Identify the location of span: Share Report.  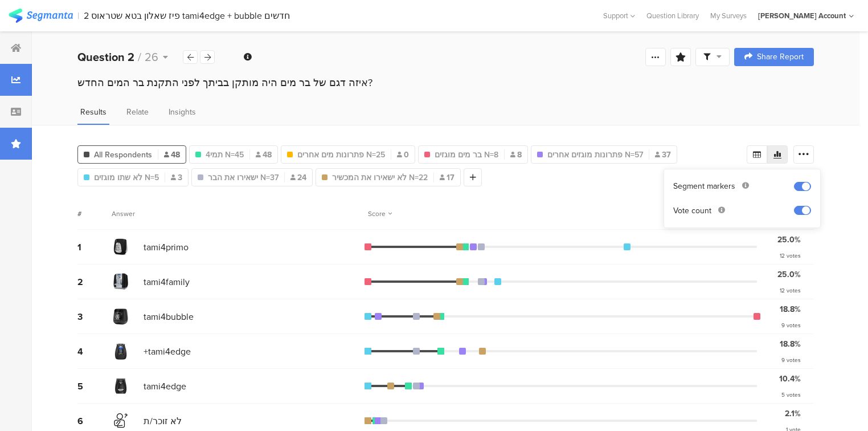
(780, 57).